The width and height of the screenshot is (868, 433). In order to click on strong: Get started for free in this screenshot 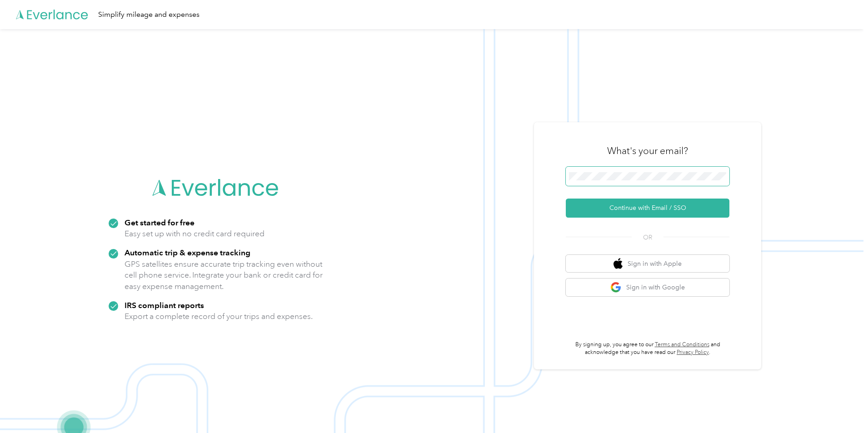, I will do `click(159, 222)`.